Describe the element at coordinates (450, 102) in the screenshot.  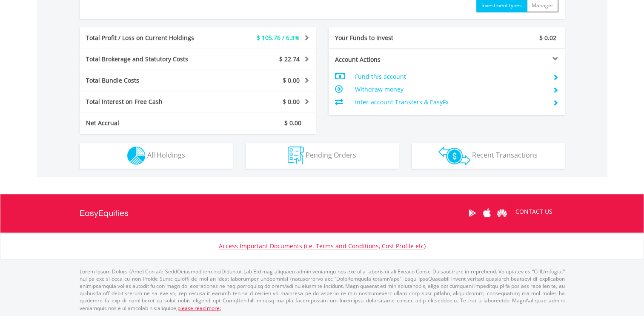
I see `td: Inter-account Transfers & EasyFx` at that location.